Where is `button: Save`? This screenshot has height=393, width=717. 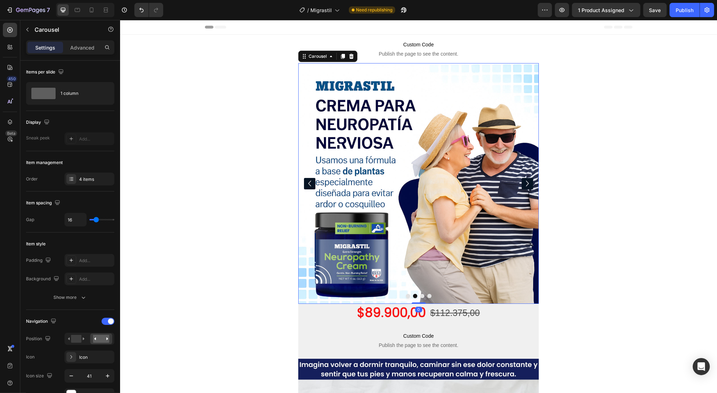 button: Save is located at coordinates (655, 10).